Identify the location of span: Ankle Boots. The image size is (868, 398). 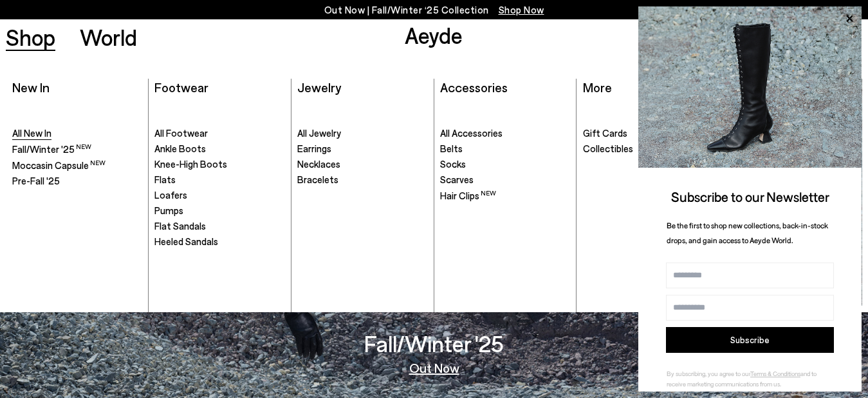
(180, 148).